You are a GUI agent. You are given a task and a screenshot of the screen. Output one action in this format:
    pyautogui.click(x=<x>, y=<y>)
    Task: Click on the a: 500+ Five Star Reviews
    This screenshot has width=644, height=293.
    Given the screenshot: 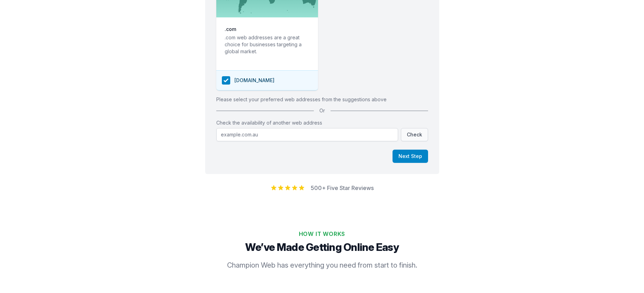 What is the action you would take?
    pyautogui.click(x=342, y=188)
    